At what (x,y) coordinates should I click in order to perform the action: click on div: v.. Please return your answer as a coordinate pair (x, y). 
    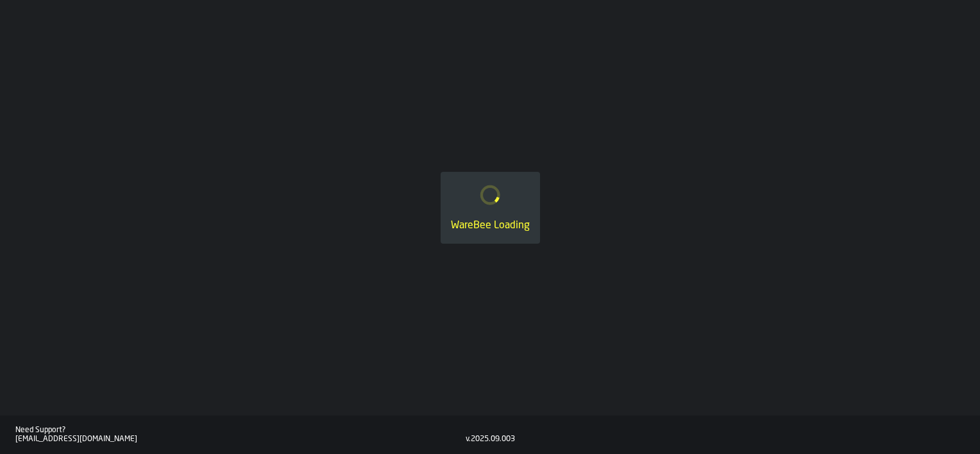
    Looking at the image, I should click on (468, 439).